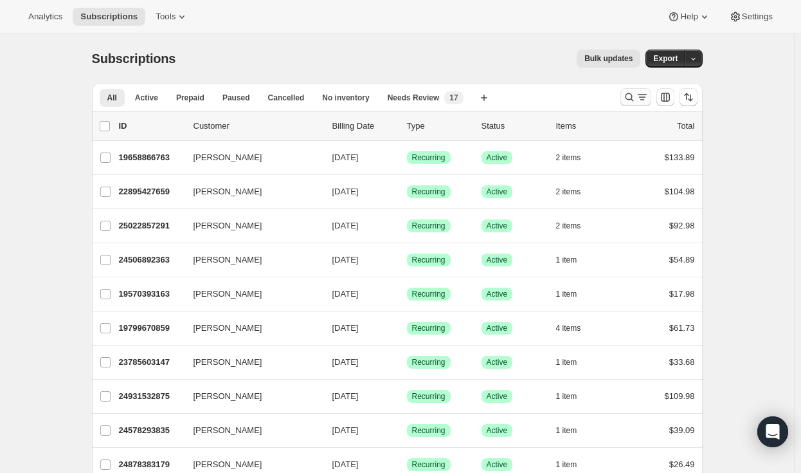  I want to click on div: Items, so click(588, 126).